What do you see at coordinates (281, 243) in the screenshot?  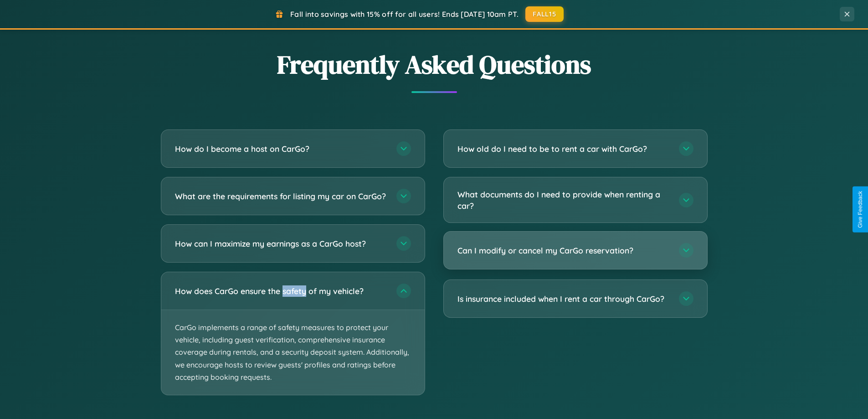 I see `h3: How can I maximize my earnings as a CarGo host?` at bounding box center [281, 243].